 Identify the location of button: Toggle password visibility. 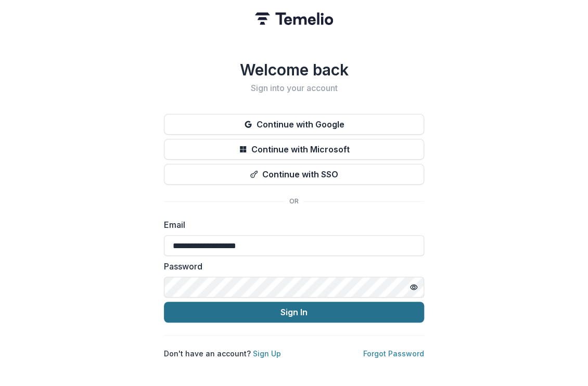
(413, 287).